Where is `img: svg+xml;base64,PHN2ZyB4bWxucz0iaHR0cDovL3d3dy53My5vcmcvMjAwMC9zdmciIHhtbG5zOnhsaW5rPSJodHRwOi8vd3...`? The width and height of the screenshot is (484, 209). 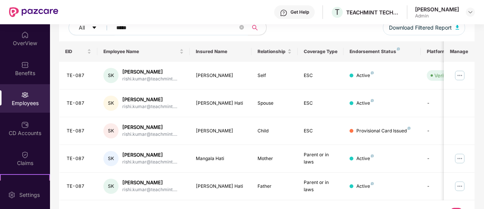 img: svg+xml;base64,PHN2ZyB4bWxucz0iaHR0cDovL3d3dy53My5vcmcvMjAwMC9zdmciIHhtbG5zOnhsaW5rPSJodHRwOi8vd3... is located at coordinates (457, 27).